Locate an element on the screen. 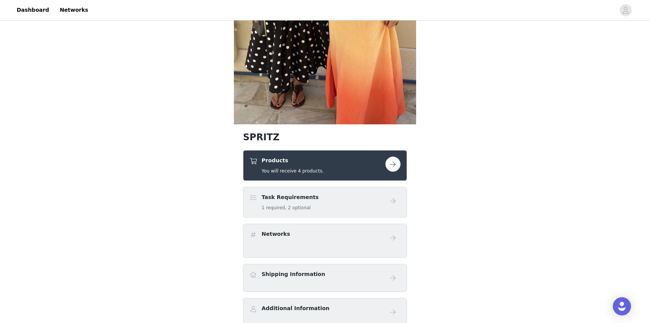 This screenshot has height=323, width=650. a: Networks is located at coordinates (74, 10).